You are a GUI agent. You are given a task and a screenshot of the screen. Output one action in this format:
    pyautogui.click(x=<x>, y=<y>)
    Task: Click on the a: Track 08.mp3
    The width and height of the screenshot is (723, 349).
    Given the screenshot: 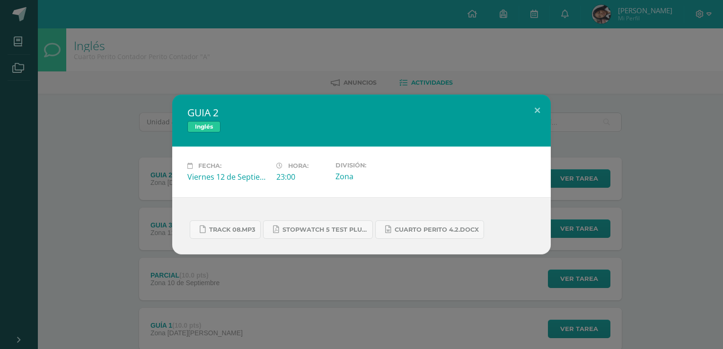 What is the action you would take?
    pyautogui.click(x=225, y=230)
    